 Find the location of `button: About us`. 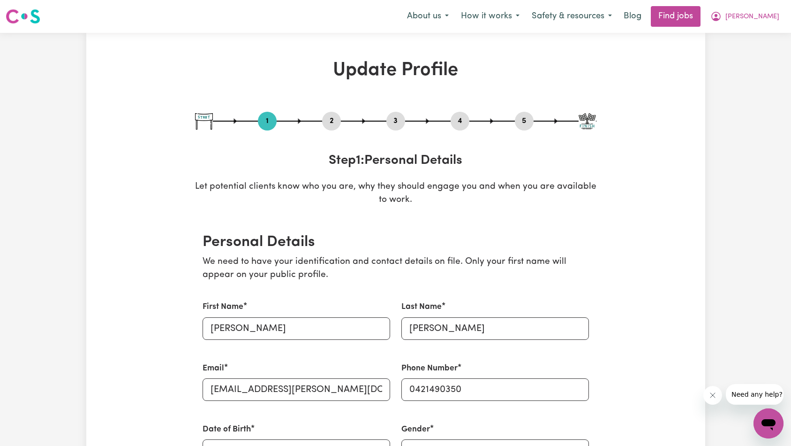

button: About us is located at coordinates (428, 16).